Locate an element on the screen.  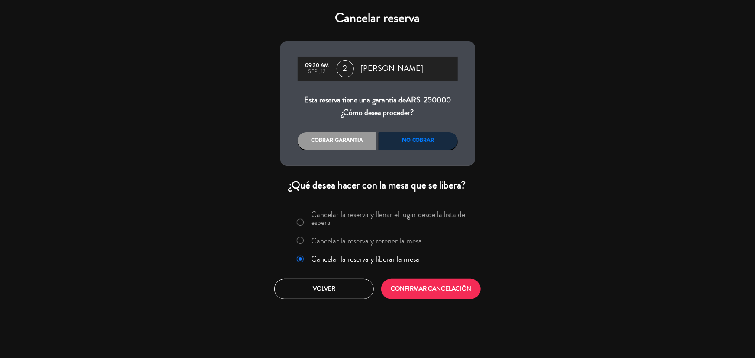
label: Cancelar la reserva y retener la mesa is located at coordinates (366, 241).